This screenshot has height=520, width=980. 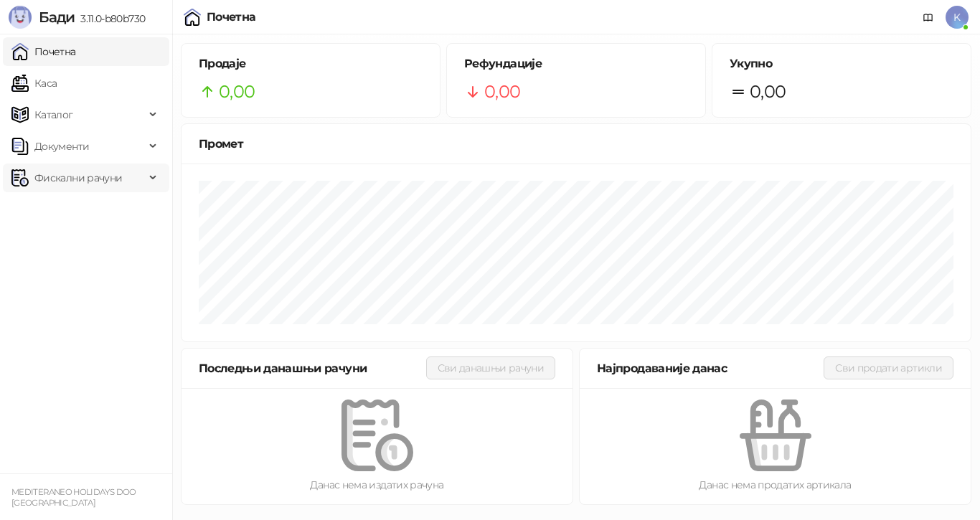 What do you see at coordinates (311, 63) in the screenshot?
I see `h5: Продаје` at bounding box center [311, 63].